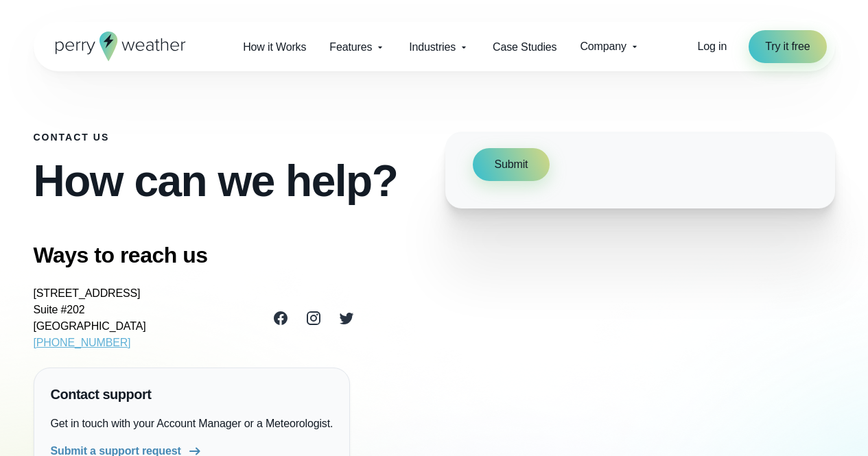 The width and height of the screenshot is (868, 456). What do you see at coordinates (511, 164) in the screenshot?
I see `span: Submit` at bounding box center [511, 164].